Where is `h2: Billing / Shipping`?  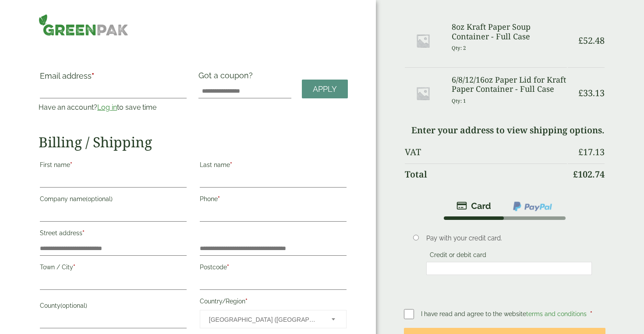
h2: Billing / Shipping is located at coordinates (192, 142).